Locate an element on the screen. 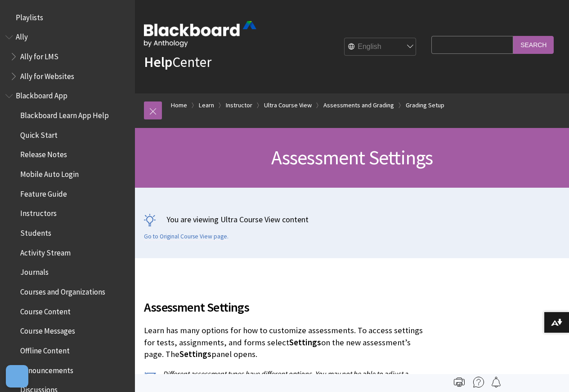 The height and width of the screenshot is (392, 569). span: Release Notes is located at coordinates (44, 153).